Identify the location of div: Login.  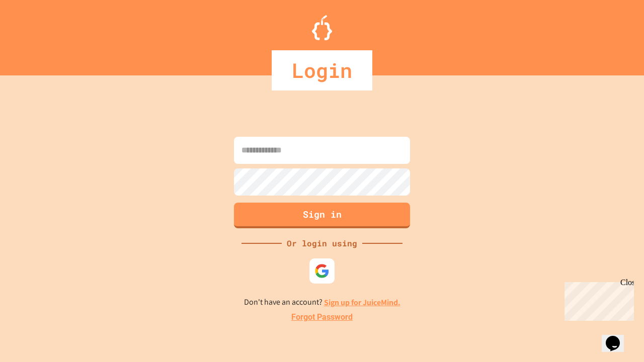
(322, 70).